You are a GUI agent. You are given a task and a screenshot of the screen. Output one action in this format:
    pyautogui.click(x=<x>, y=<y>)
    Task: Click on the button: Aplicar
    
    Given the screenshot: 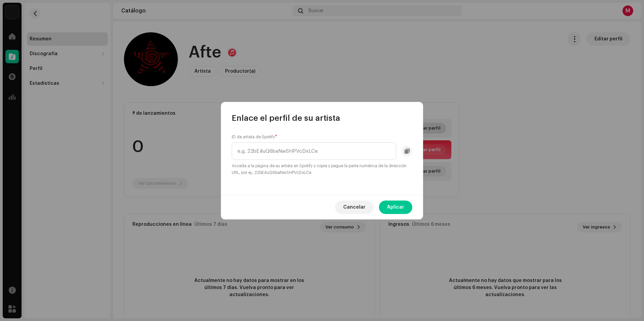 What is the action you would take?
    pyautogui.click(x=396, y=207)
    